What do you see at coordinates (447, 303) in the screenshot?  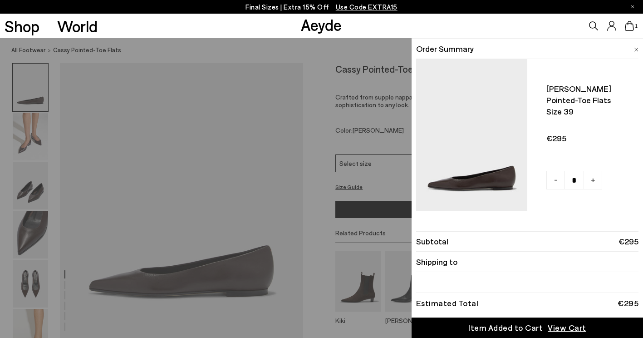 I see `div: Estimated Total` at bounding box center [447, 303].